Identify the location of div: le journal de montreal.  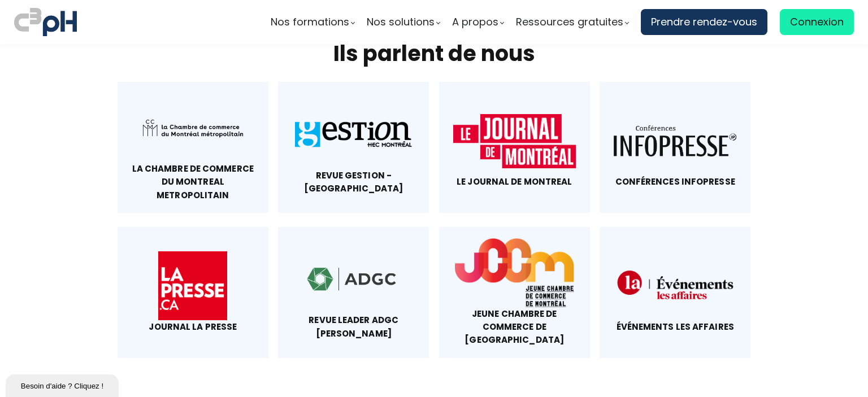
(515, 181).